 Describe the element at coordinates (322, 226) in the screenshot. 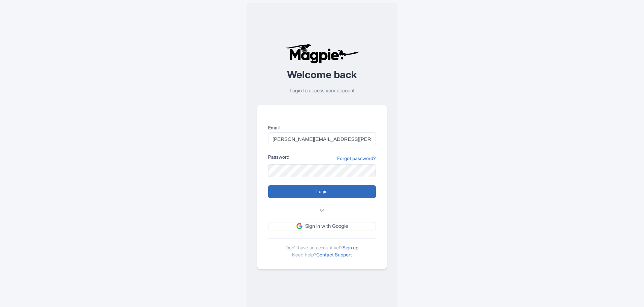

I see `a: Sign in with Google` at that location.